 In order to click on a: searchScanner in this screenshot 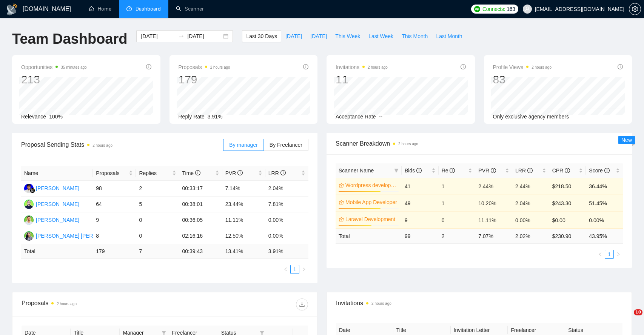, I will do `click(190, 9)`.